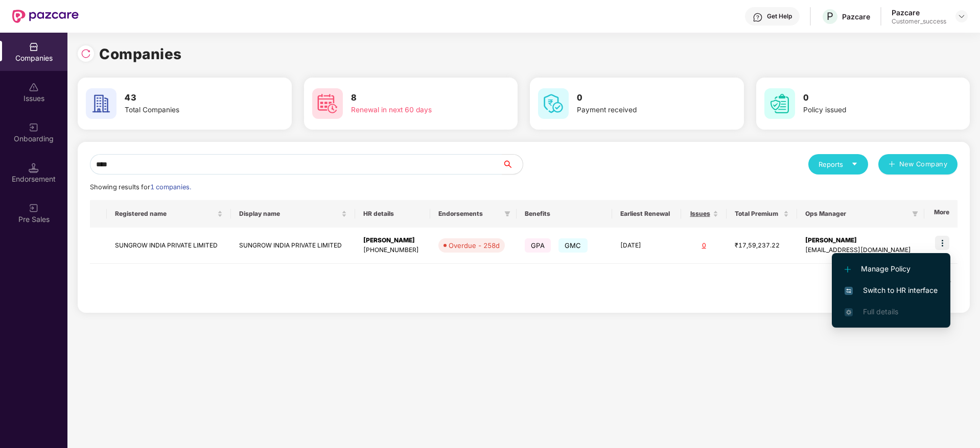 Image resolution: width=980 pixels, height=448 pixels. What do you see at coordinates (961, 17) in the screenshot?
I see `img: svg+xml;base64,PHN2ZyBpZD0iRHJvcGRvd24tMzJ4MzIiIHhtbG5zPSJodHRwOi8vd3d3LnczLm9yZy8yMDAwL3N2ZyIgd2...` at bounding box center [961, 17].